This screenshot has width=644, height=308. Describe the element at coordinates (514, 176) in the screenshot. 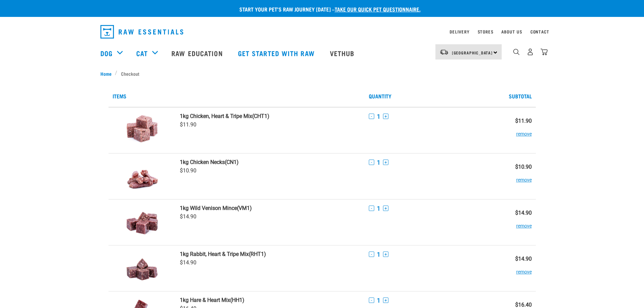

I see `td: $10.90` at that location.